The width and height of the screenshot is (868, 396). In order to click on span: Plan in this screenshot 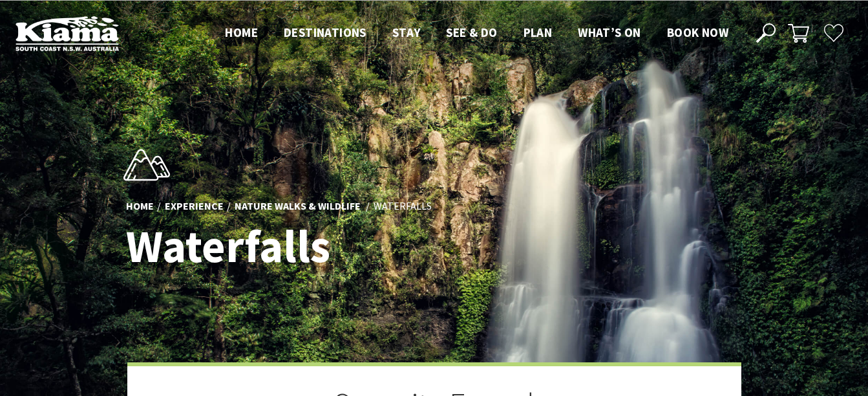, I will do `click(538, 32)`.